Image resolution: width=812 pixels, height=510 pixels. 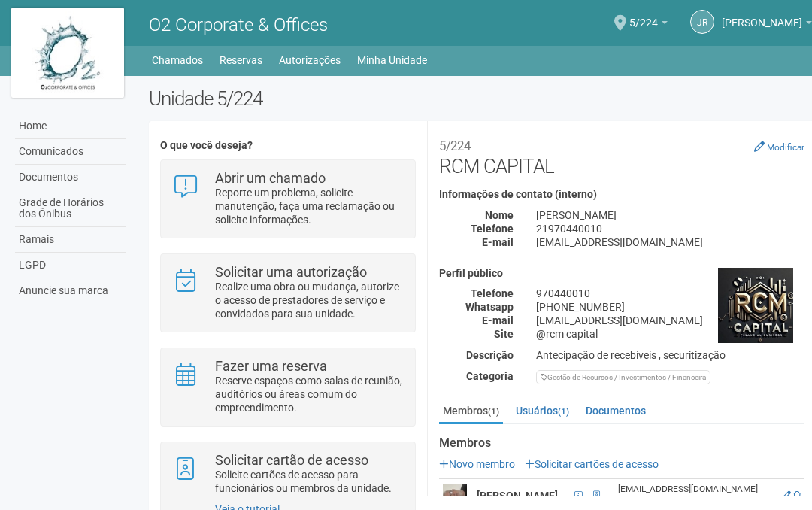 I want to click on a: Chamados, so click(x=177, y=61).